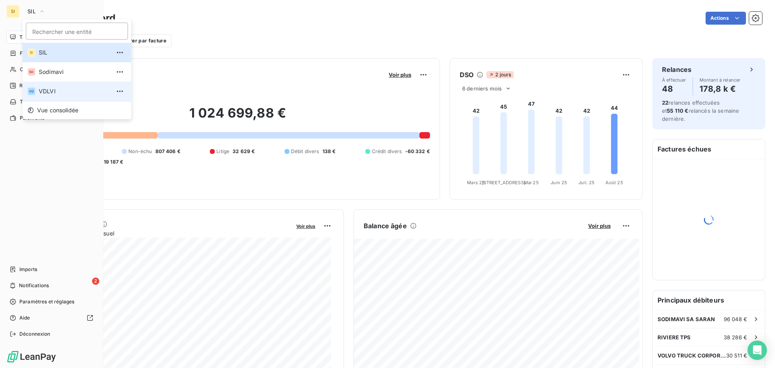 The width and height of the screenshot is (775, 368). Describe the element at coordinates (32, 118) in the screenshot. I see `span: Paiements` at that location.